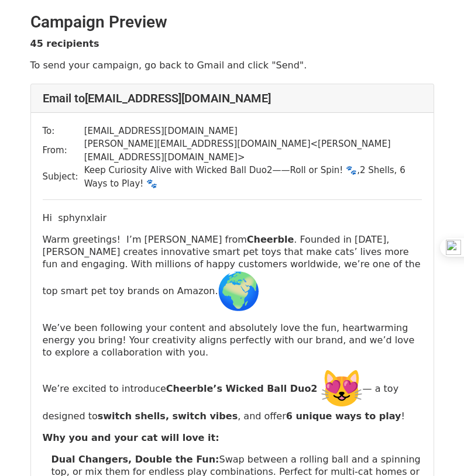 The image size is (464, 476). What do you see at coordinates (232, 65) in the screenshot?
I see `p: To send your campaign, go back to Gmail and click "Send".` at bounding box center [232, 65].